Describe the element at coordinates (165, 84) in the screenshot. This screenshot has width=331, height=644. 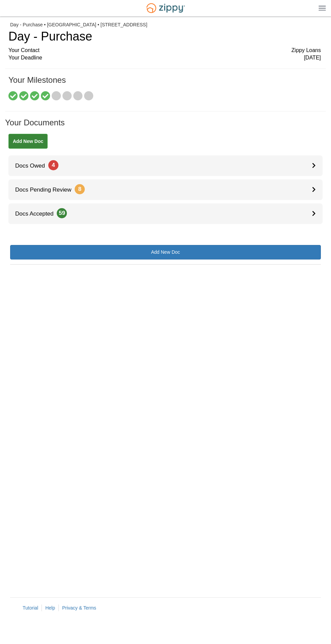
I see `h1: Your Milestones` at that location.